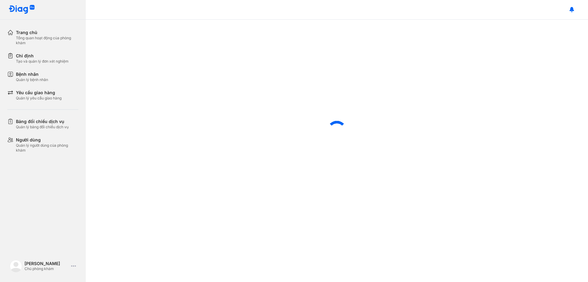  I want to click on div: Quản lý người dùng của phòng khám, so click(47, 148).